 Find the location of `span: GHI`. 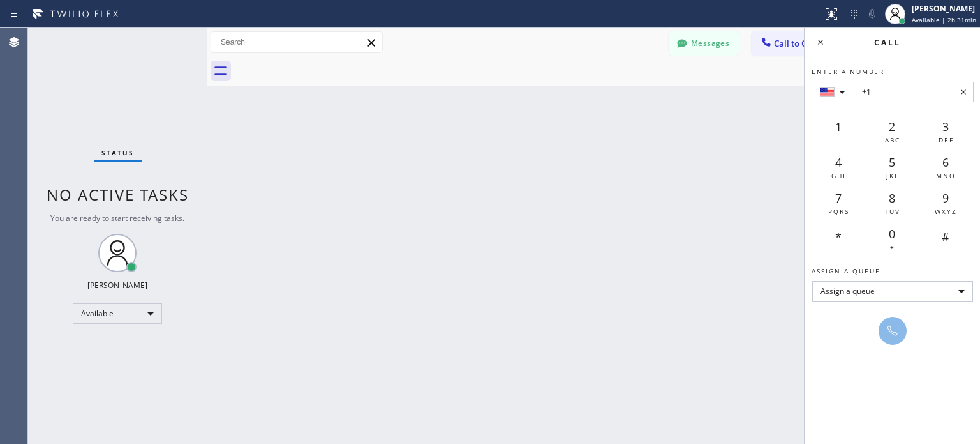

span: GHI is located at coordinates (838, 175).